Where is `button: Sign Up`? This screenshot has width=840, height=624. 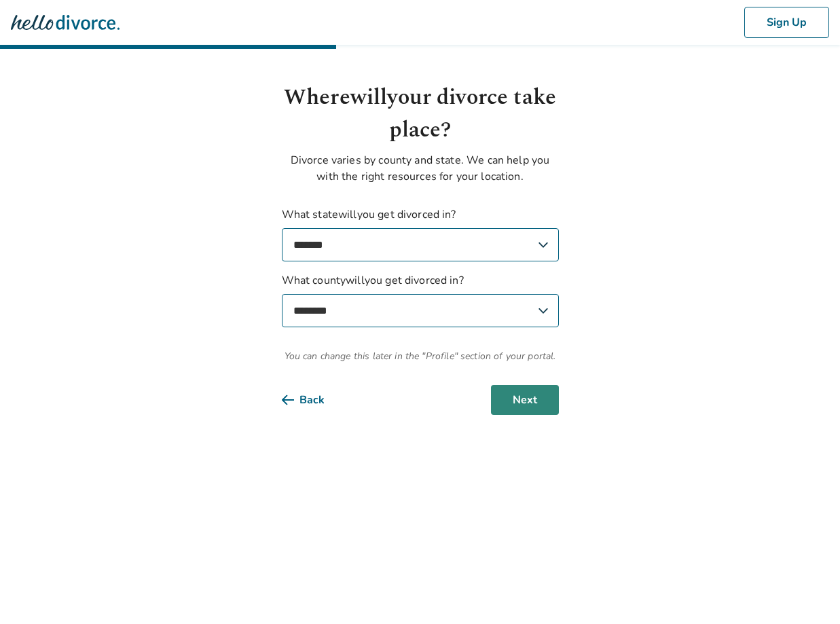
button: Sign Up is located at coordinates (787, 22).